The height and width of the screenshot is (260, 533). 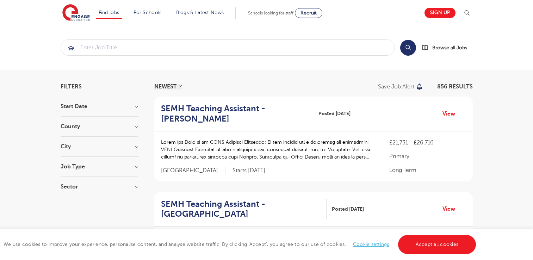 What do you see at coordinates (271, 13) in the screenshot?
I see `span: Schools looking for staff` at bounding box center [271, 13].